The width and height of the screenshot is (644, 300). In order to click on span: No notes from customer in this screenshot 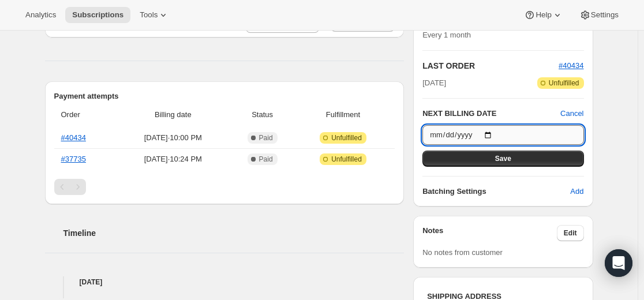, I will do `click(462, 253)`.